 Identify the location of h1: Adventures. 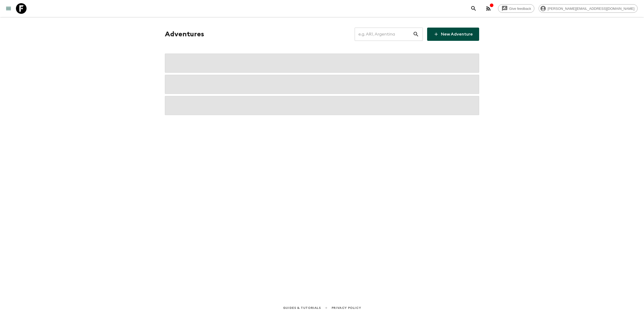
(184, 34).